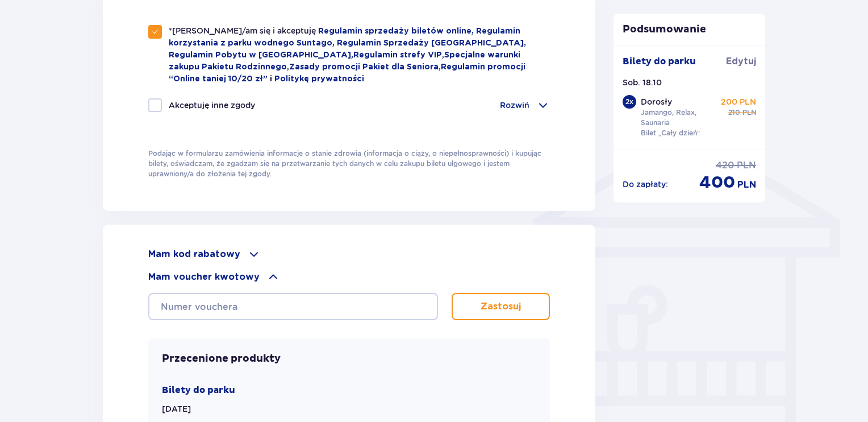 The width and height of the screenshot is (868, 422). Describe the element at coordinates (204, 277) in the screenshot. I see `p: Mam voucher kwotowy` at that location.